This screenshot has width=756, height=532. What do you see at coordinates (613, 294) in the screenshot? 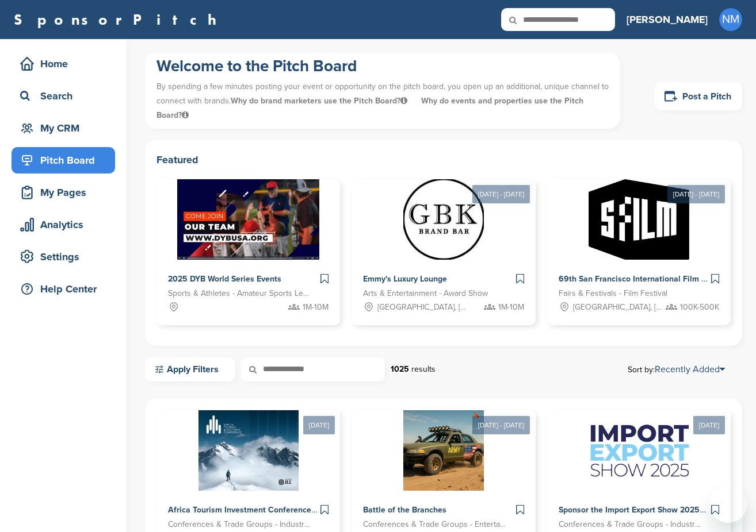
I see `span: Fairs & Festivals - Film Festival` at bounding box center [613, 294].